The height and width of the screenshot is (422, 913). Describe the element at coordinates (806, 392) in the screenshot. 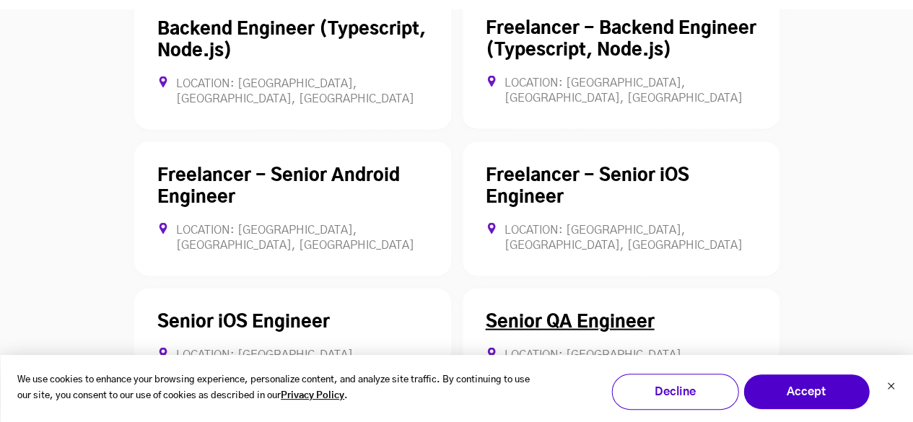

I see `button: Accept` at that location.